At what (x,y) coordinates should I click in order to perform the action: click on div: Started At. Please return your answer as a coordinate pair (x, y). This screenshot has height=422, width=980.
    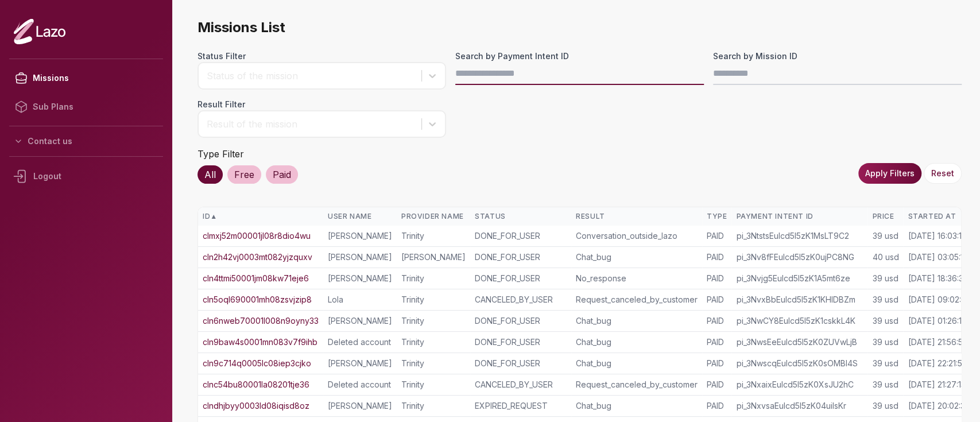
    Looking at the image, I should click on (939, 216).